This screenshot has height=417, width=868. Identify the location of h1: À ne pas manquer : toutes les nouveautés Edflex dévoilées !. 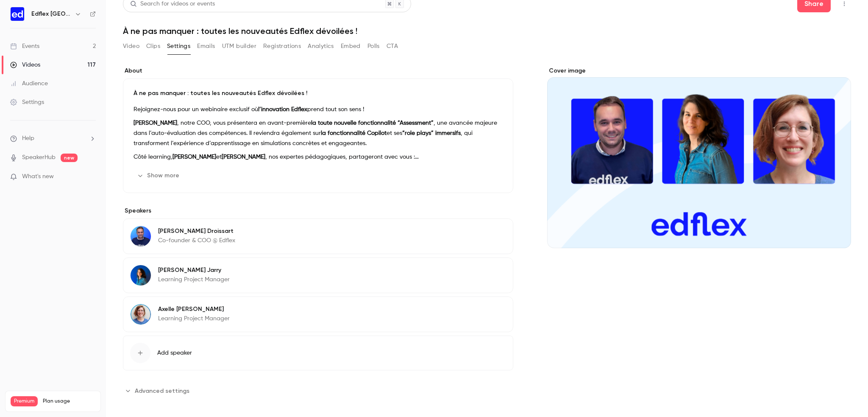
(487, 31).